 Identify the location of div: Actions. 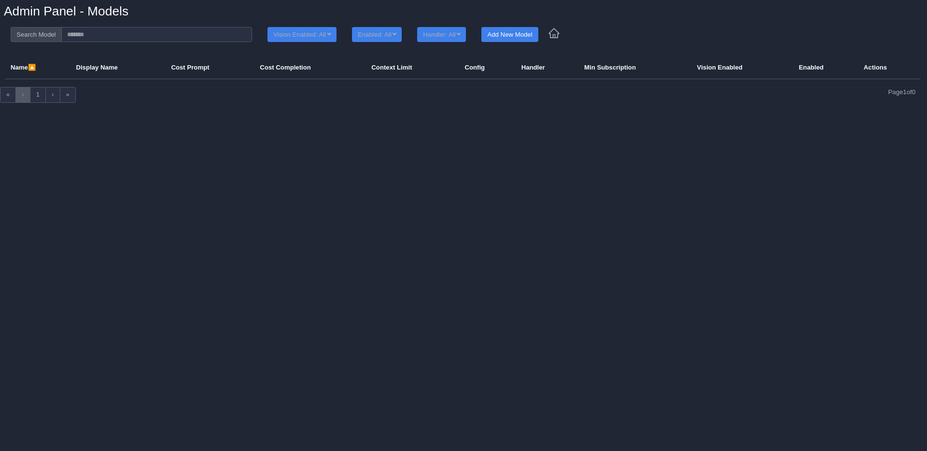
(888, 67).